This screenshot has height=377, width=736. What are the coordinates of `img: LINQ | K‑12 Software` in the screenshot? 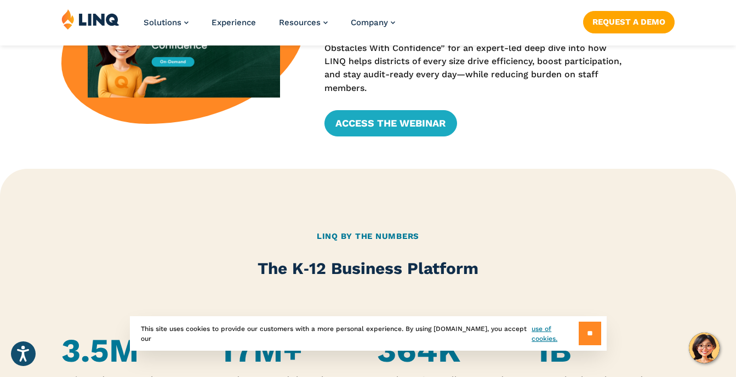 It's located at (90, 19).